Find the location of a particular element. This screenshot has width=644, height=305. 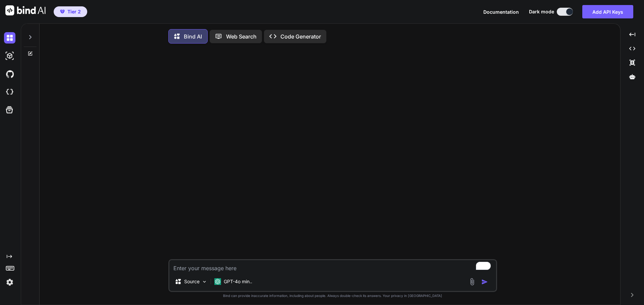

img: GPT-4o mini is located at coordinates (218, 282).